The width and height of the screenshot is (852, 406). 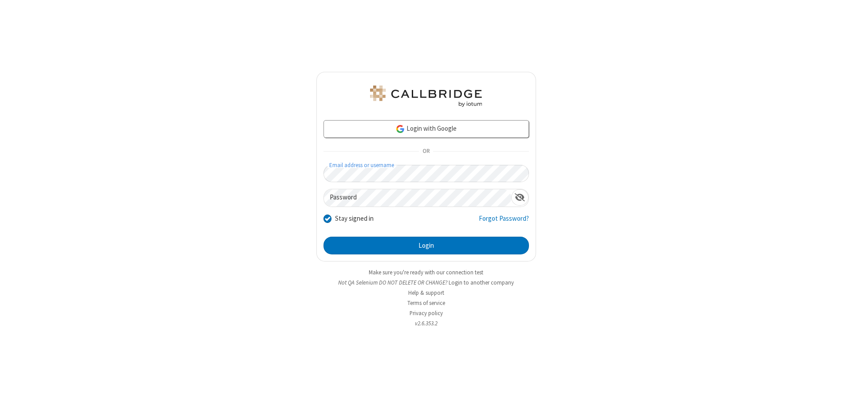 I want to click on div: Show password, so click(x=519, y=197).